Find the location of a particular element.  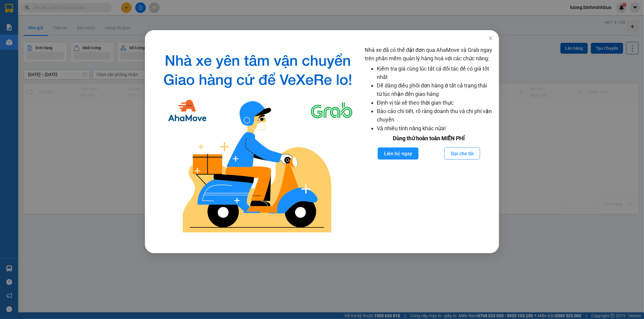

button: Close is located at coordinates (491, 38).